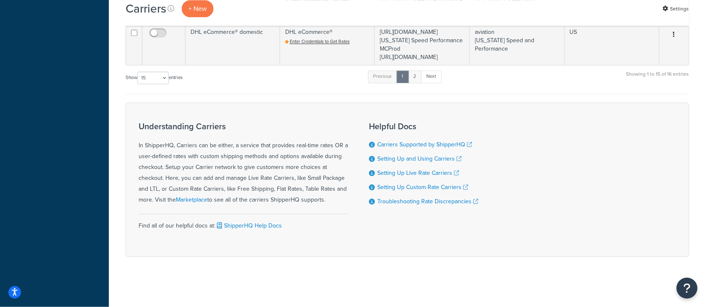  I want to click on a: Carriers Supported by ShipperHQ, so click(425, 144).